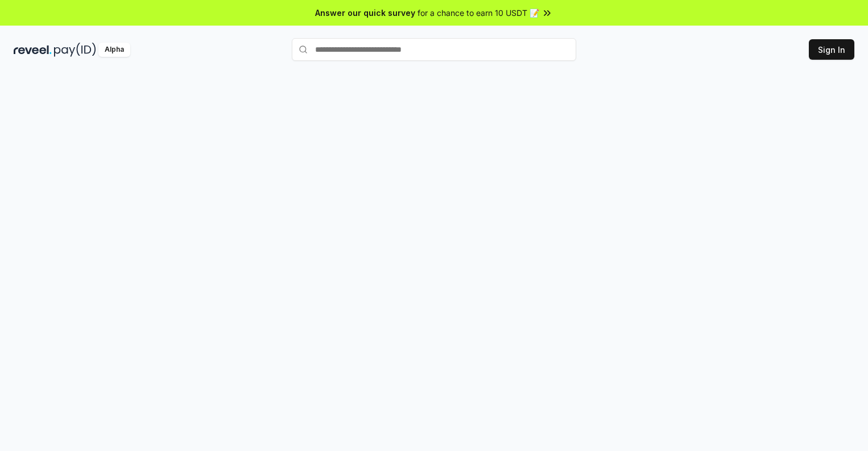 The image size is (868, 451). I want to click on img: pay_id, so click(75, 49).